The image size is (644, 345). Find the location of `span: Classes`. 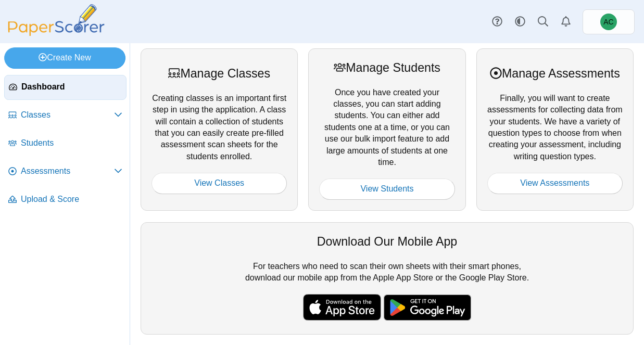

span: Classes is located at coordinates (67, 115).